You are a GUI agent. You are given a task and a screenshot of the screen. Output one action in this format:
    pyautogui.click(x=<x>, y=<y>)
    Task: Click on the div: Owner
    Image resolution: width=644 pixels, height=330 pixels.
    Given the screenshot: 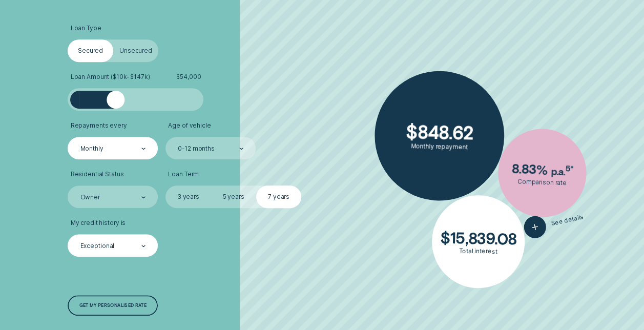 What is the action you would take?
    pyautogui.click(x=90, y=197)
    